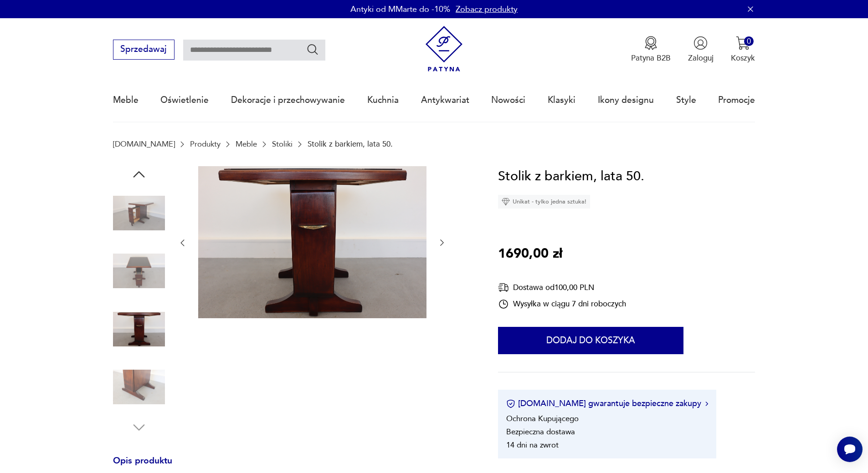 Image resolution: width=868 pixels, height=473 pixels. I want to click on div: Dostawa od 100,00 PLN, so click(562, 287).